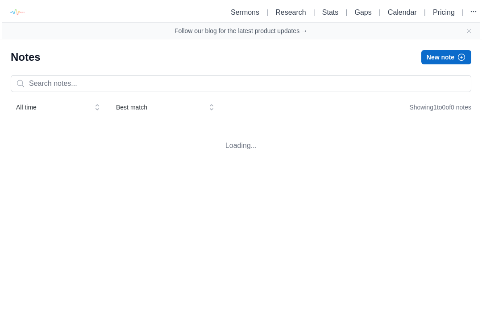  What do you see at coordinates (363, 12) in the screenshot?
I see `a: Gaps` at bounding box center [363, 12].